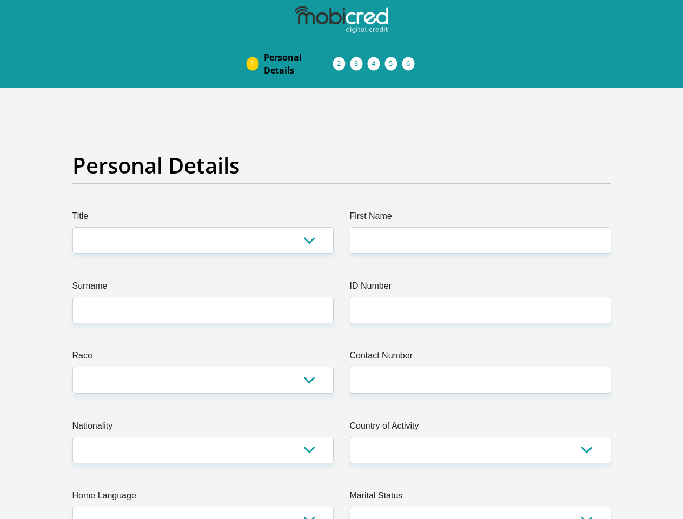  Describe the element at coordinates (341, 20) in the screenshot. I see `img: mobicred logo` at that location.